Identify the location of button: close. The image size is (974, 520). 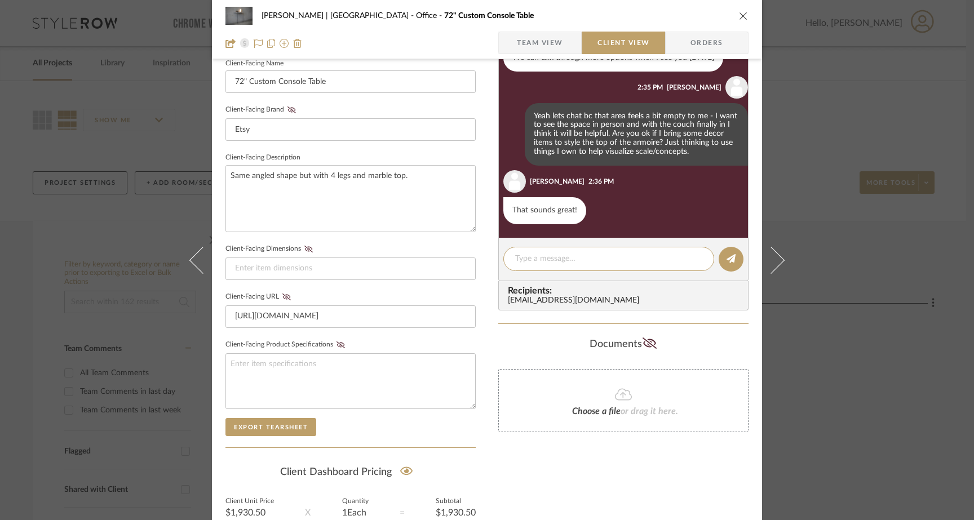
(744, 16).